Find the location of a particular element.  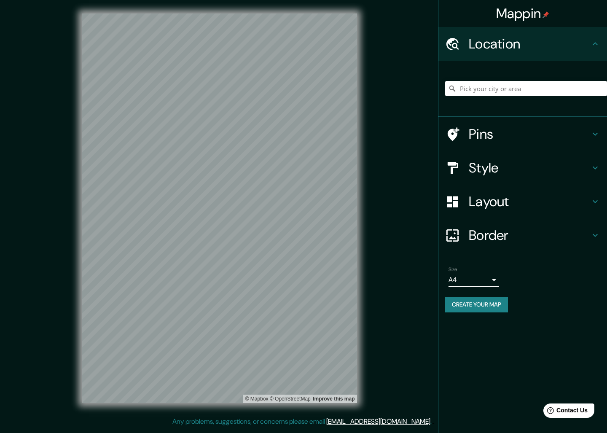

a: Mapbox is located at coordinates (257, 399).